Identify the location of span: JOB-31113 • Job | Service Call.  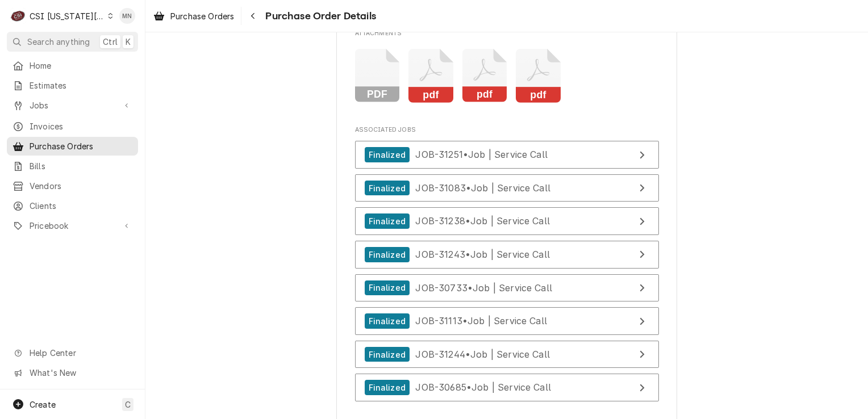
(481, 321).